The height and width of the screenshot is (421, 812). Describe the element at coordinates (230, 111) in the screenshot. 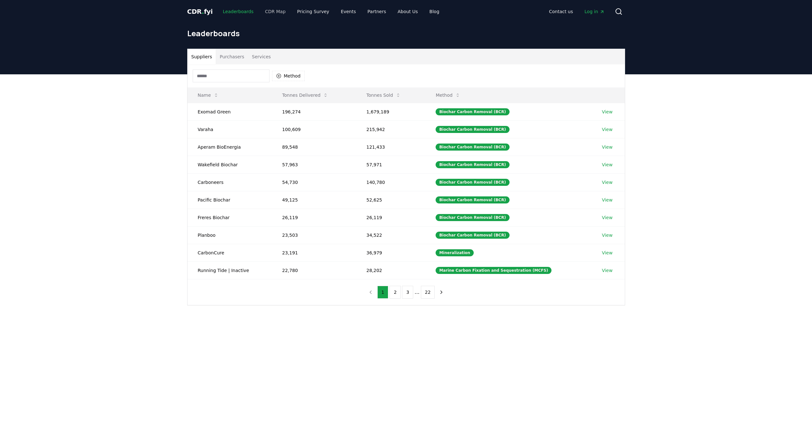

I see `td: Exomad Green` at that location.